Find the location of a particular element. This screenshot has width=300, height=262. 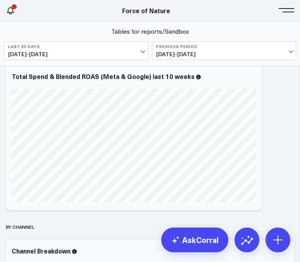

div: 1 is located at coordinates (14, 7).